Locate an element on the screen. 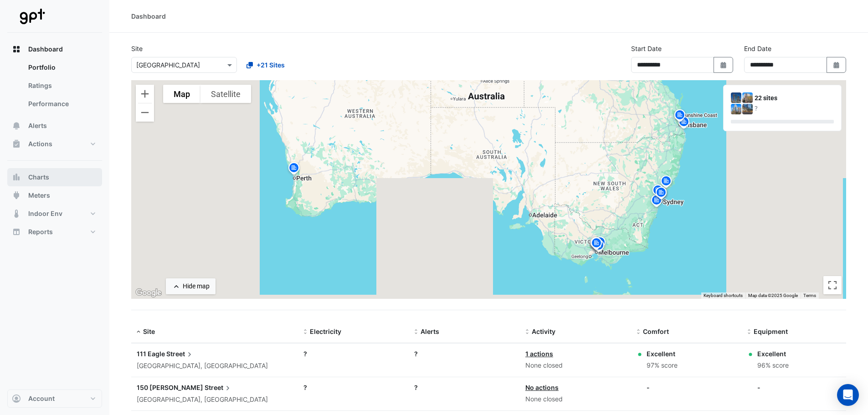  div: Open Intercom Messenger is located at coordinates (848, 395).